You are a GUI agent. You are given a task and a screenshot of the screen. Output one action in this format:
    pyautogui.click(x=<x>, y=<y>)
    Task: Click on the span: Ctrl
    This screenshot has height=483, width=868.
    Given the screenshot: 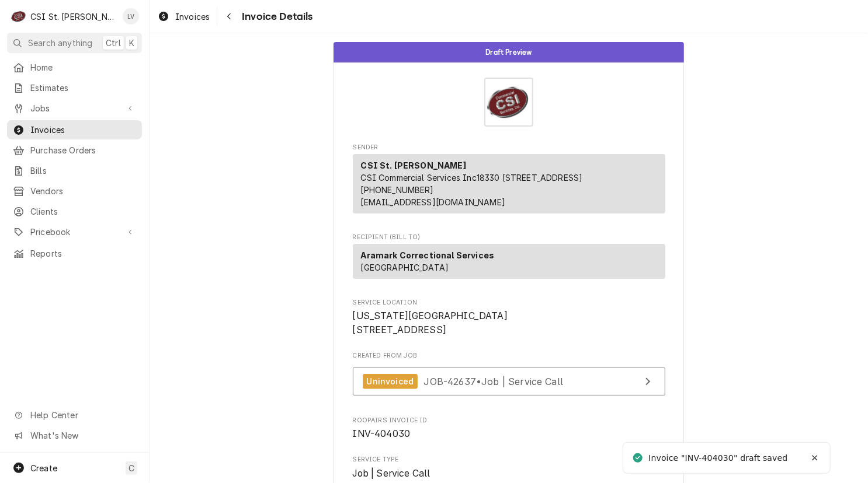 What is the action you would take?
    pyautogui.click(x=113, y=42)
    